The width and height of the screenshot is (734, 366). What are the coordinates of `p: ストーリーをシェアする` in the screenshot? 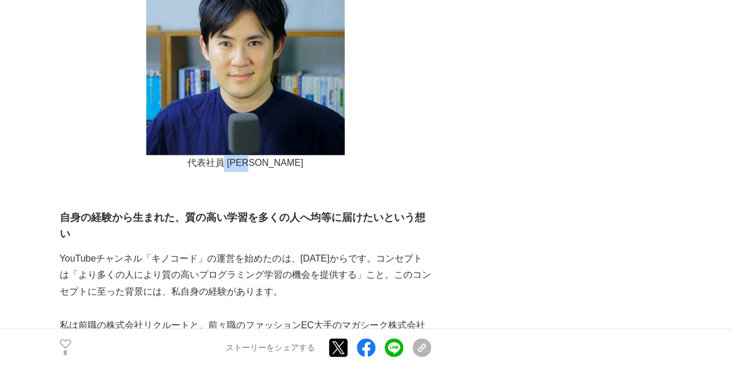 It's located at (271, 348).